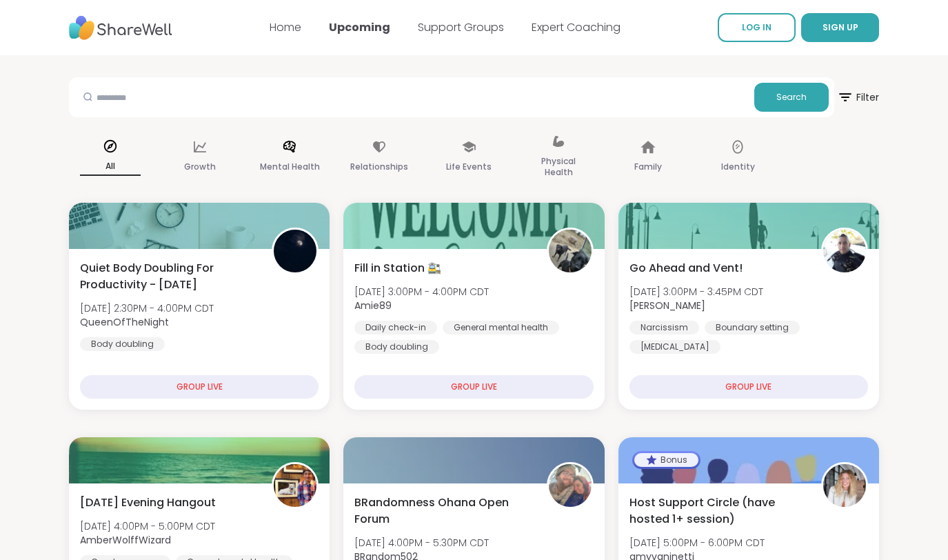 This screenshot has width=948, height=560. What do you see at coordinates (858, 98) in the screenshot?
I see `span: Filter` at bounding box center [858, 98].